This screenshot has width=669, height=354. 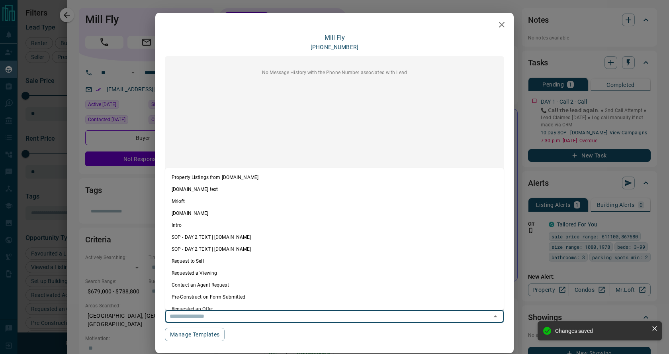 What do you see at coordinates (602, 331) in the screenshot?
I see `div: Changes saved` at bounding box center [602, 331].